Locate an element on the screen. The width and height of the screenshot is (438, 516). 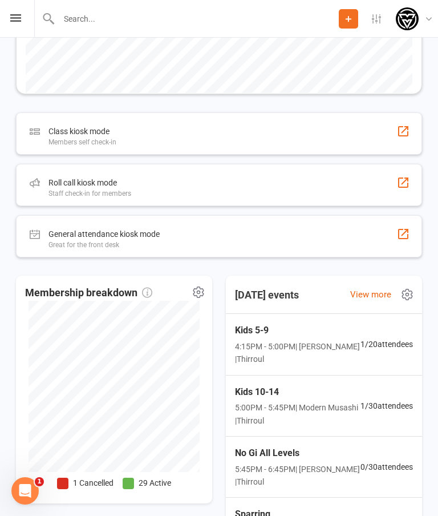
input: Search... is located at coordinates (197, 19).